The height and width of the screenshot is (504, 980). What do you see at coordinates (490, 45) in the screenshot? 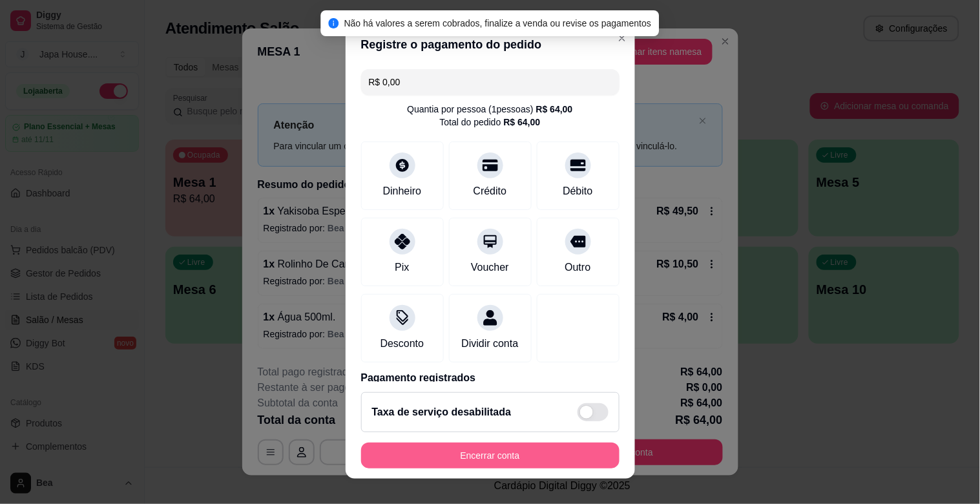
I see `header: Registre o pagamento do pedido` at bounding box center [490, 45].